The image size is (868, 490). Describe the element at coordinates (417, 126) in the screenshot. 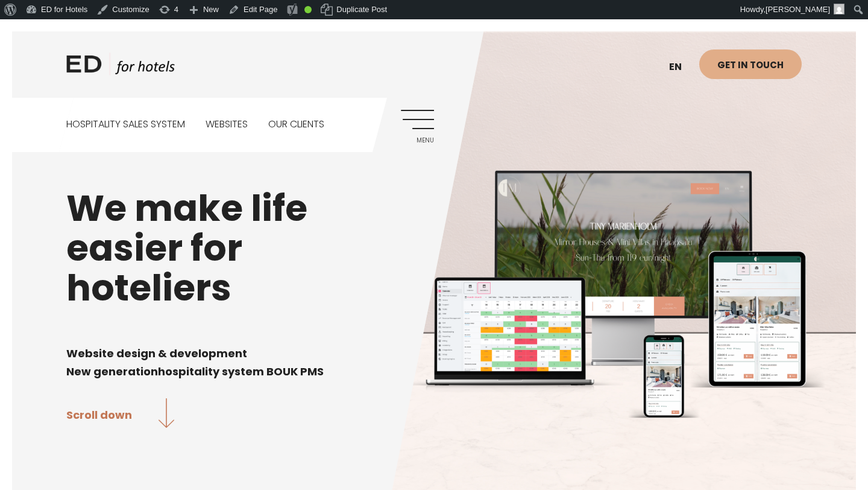

I see `a: Menu` at that location.